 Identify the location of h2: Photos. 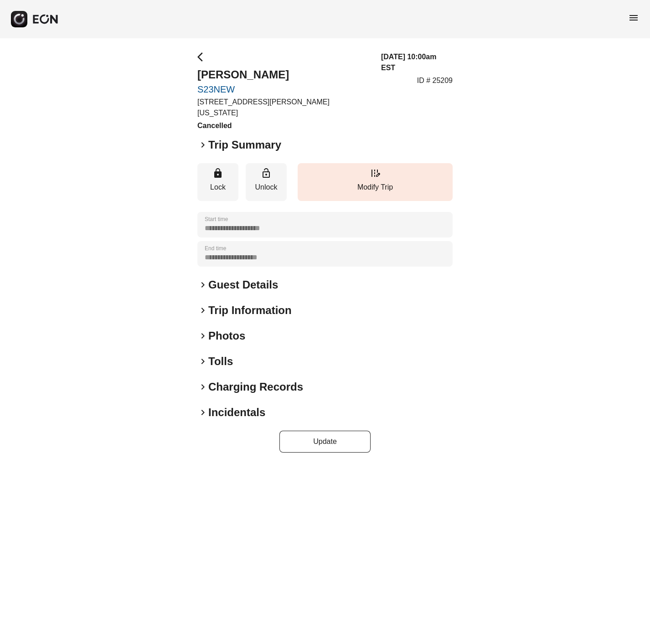
(226, 336).